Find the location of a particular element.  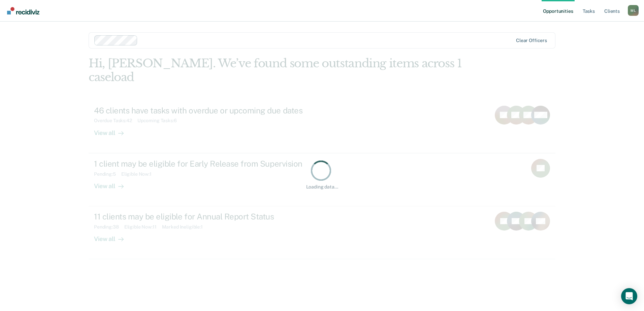

a: 11 clients may be eligible for Annual Report StatusPending:38Eligible Now:11Marked Ineligible:1Vi... is located at coordinates (322, 232).